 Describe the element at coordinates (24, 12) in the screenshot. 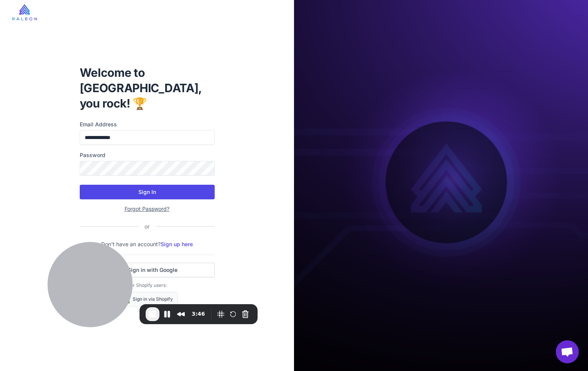

I see `img: raleon-logo-whitebg.9aac0268.jpg` at that location.